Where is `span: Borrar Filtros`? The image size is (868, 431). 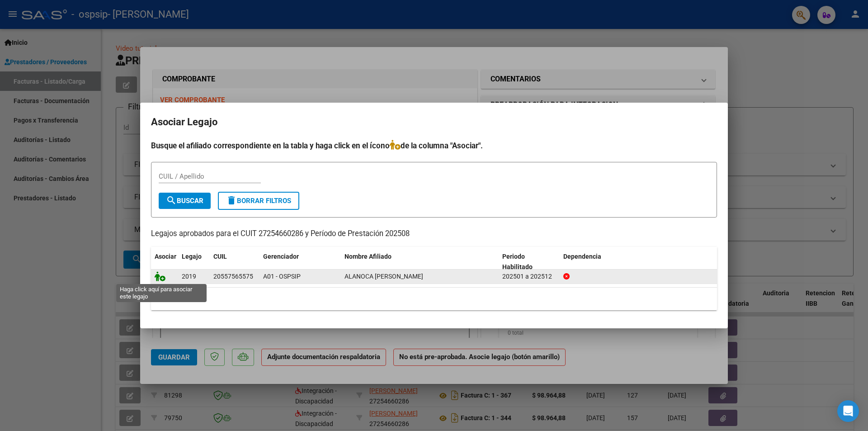
span: Borrar Filtros is located at coordinates (258, 201).